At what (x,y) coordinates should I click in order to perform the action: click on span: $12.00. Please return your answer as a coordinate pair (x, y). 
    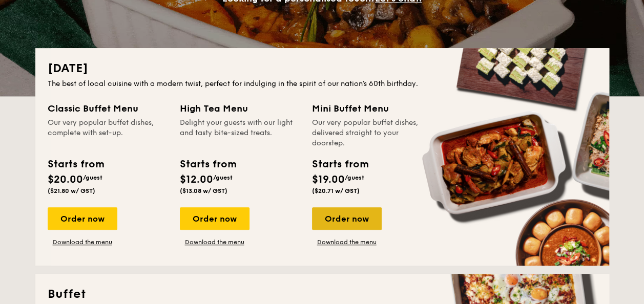
    Looking at the image, I should click on (196, 180).